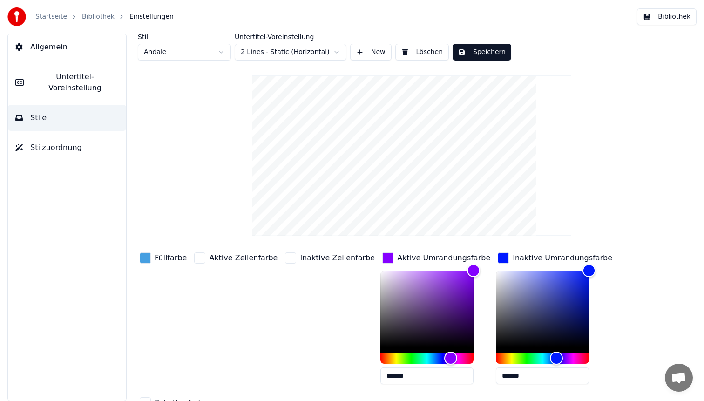 The width and height of the screenshot is (704, 401). I want to click on button: Bibliothek, so click(667, 17).